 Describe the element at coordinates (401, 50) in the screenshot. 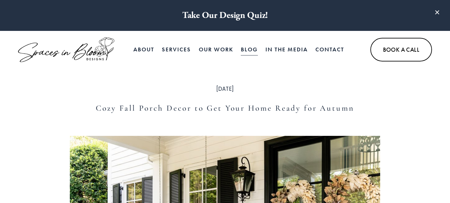

I see `a: Book A Call` at that location.